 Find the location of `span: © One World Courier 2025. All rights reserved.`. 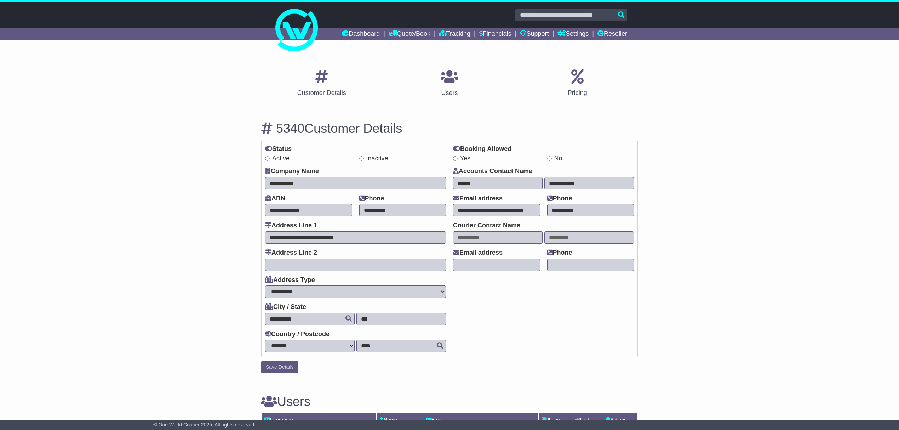

span: © One World Courier 2025. All rights reserved. is located at coordinates (204, 425).